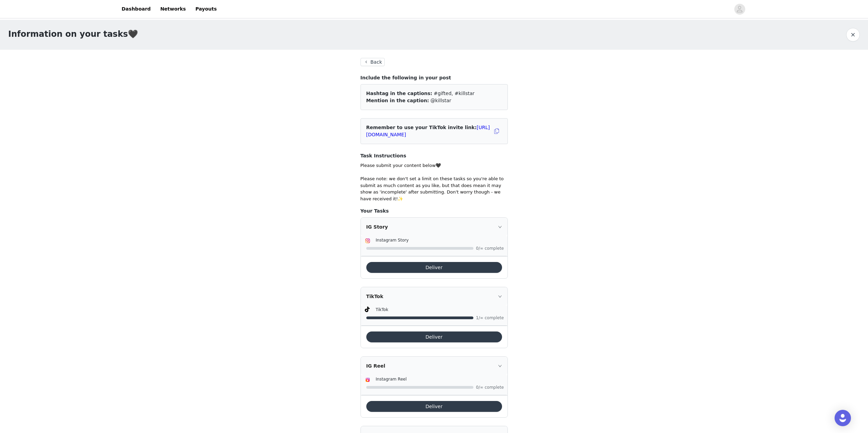  I want to click on a: Dashboard, so click(136, 9).